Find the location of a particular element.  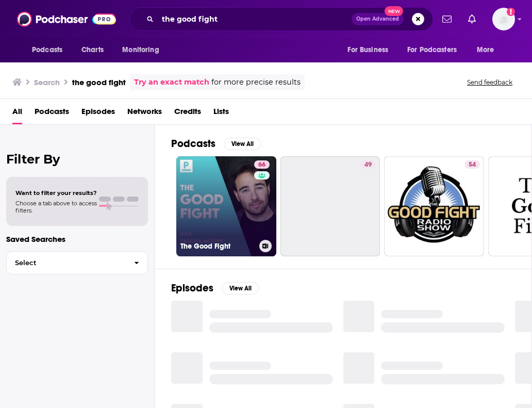

span: More is located at coordinates (486, 50).